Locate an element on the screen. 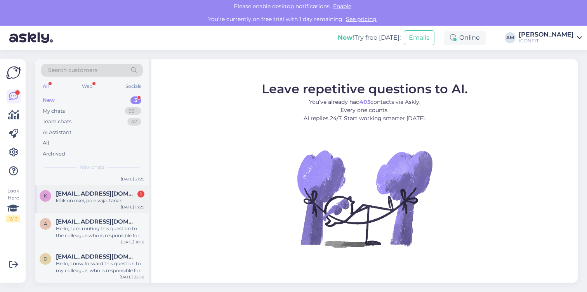 This screenshot has height=292, width=587. b: New! is located at coordinates (346, 37).